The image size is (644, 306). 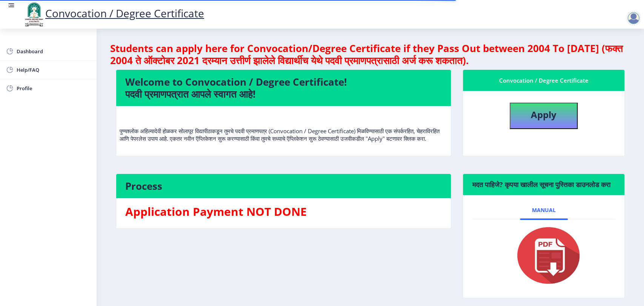 I want to click on span: Manual, so click(x=544, y=210).